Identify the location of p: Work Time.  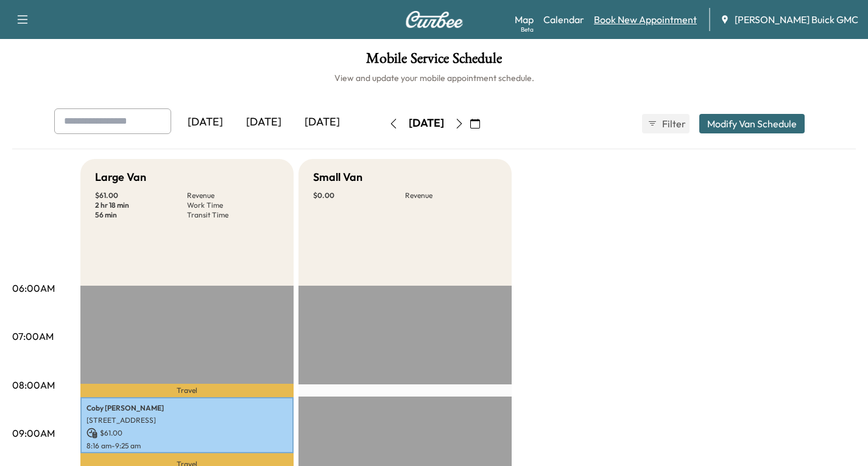
(233, 205).